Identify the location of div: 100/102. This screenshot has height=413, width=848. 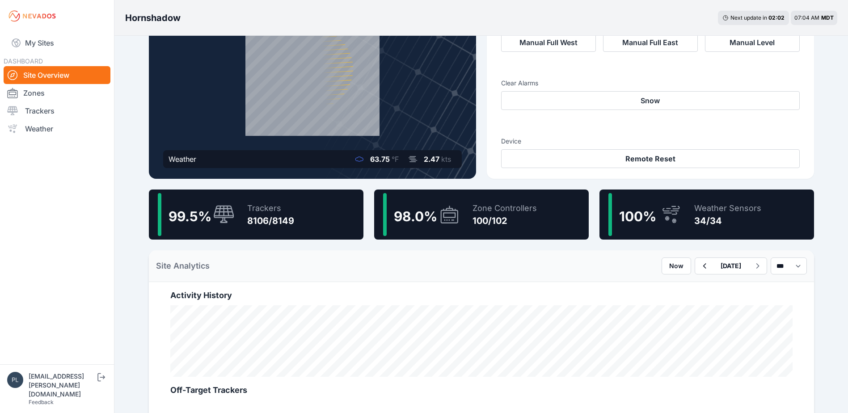
(505, 221).